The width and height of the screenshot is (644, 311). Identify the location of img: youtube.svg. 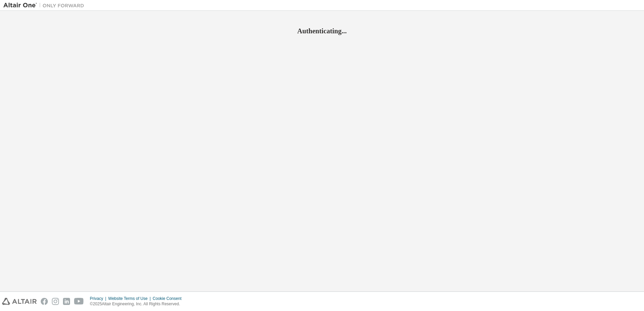
(79, 301).